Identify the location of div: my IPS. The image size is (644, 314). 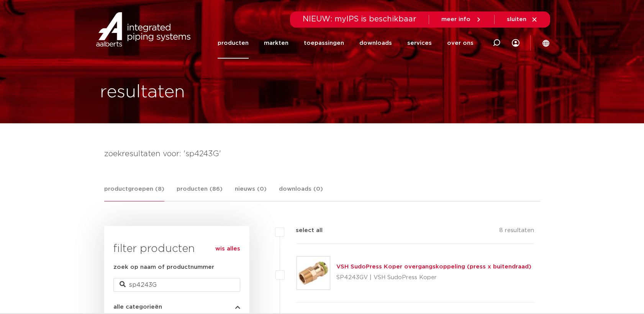
(516, 43).